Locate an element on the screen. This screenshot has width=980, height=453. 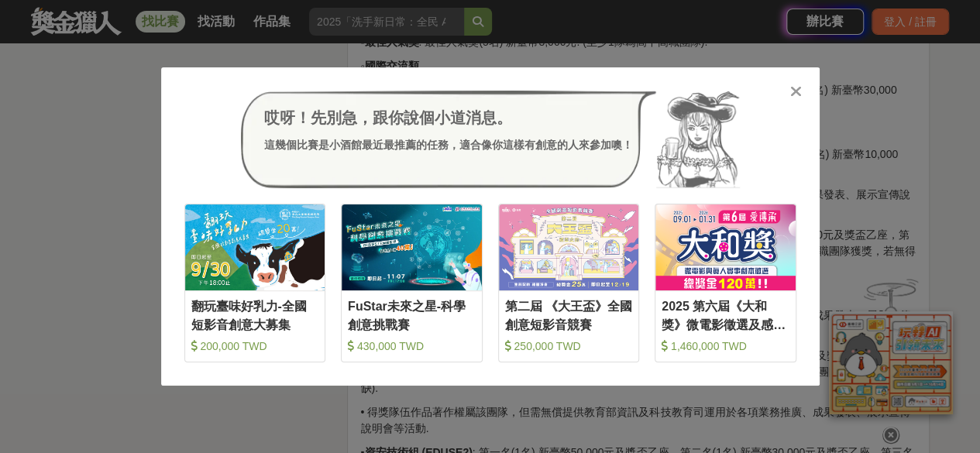
div: 200,000 TWD is located at coordinates (255, 346).